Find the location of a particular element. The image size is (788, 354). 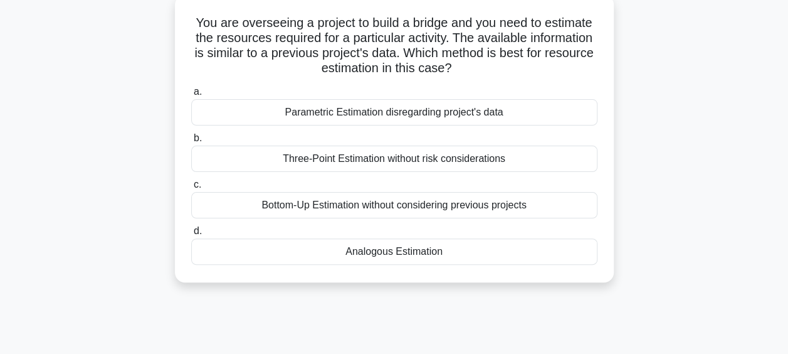

h5: You are overseeing a project to build a bridge and you need to estimate the resources required fo... is located at coordinates (394, 46).